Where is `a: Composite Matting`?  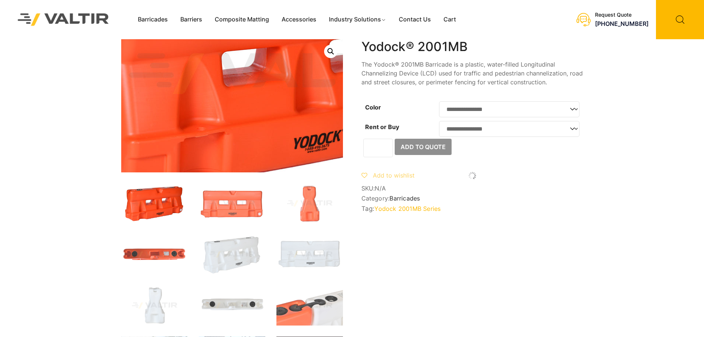
a: Composite Matting is located at coordinates (242, 20).